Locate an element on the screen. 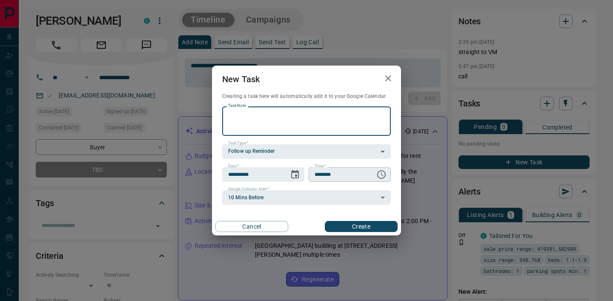 Image resolution: width=613 pixels, height=301 pixels. div: Follow up Reminder is located at coordinates (306, 152).